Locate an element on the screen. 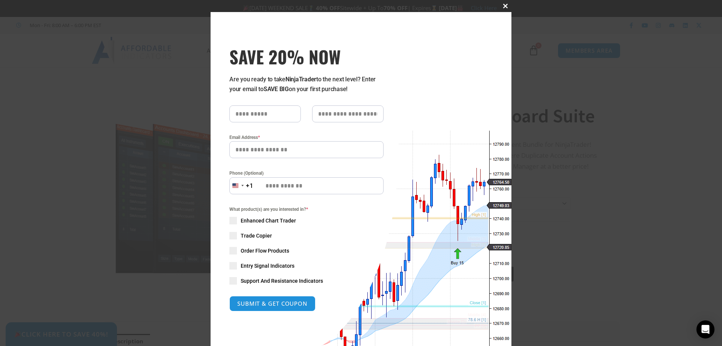 The height and width of the screenshot is (346, 722). label: Phone (Optional) is located at coordinates (306, 173).